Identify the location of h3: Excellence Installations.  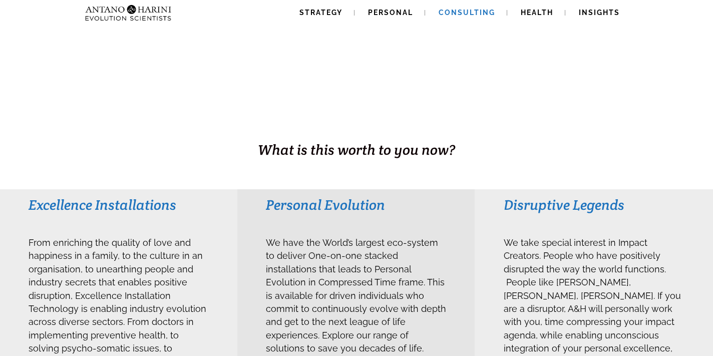
(119, 205).